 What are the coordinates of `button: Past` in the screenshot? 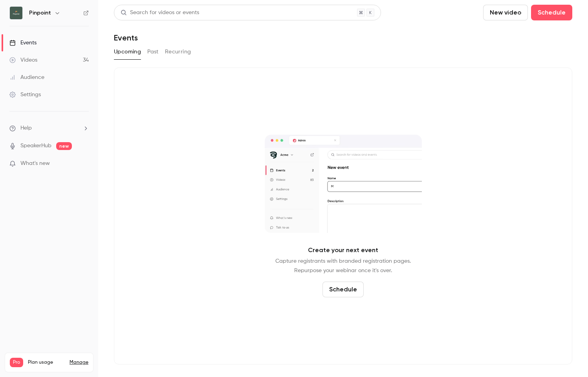 It's located at (153, 52).